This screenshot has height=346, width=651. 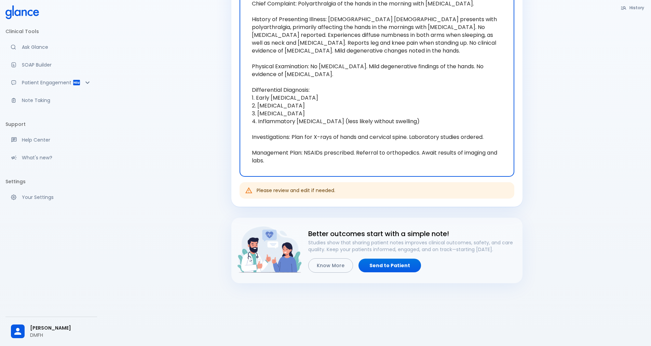 I want to click on li: Clinical Tools, so click(x=51, y=31).